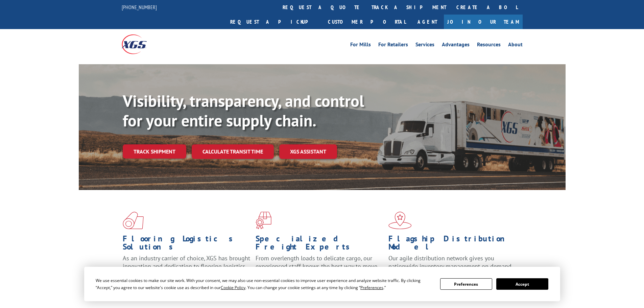 The height and width of the screenshot is (308, 644). I want to click on button: Preferences, so click(466, 284).